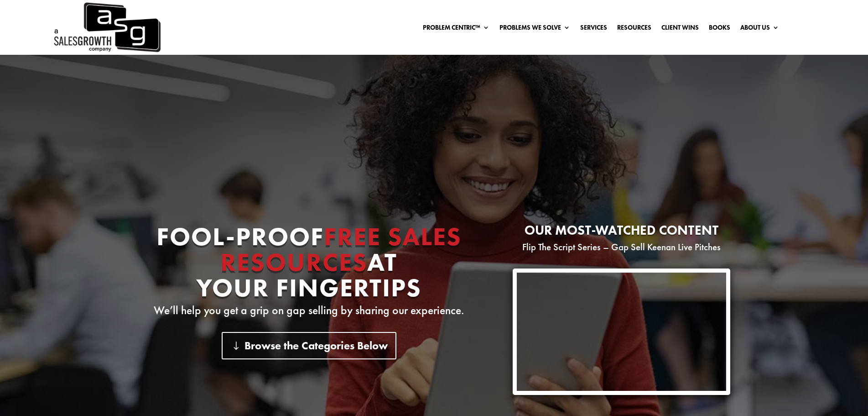 The height and width of the screenshot is (416, 868). What do you see at coordinates (719, 29) in the screenshot?
I see `a: Books` at bounding box center [719, 29].